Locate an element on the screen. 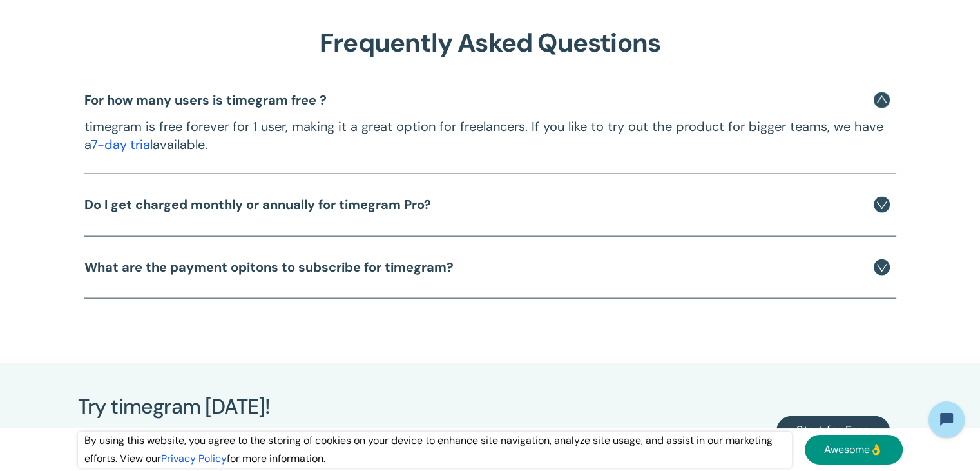 Image resolution: width=980 pixels, height=471 pixels. a: Start for Free is located at coordinates (833, 431).